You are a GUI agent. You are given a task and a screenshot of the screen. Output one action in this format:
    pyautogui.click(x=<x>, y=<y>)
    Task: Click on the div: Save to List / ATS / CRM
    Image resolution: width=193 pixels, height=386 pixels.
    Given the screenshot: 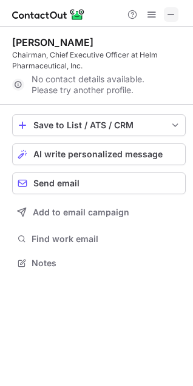 What is the action you would take?
    pyautogui.click(x=99, y=125)
    